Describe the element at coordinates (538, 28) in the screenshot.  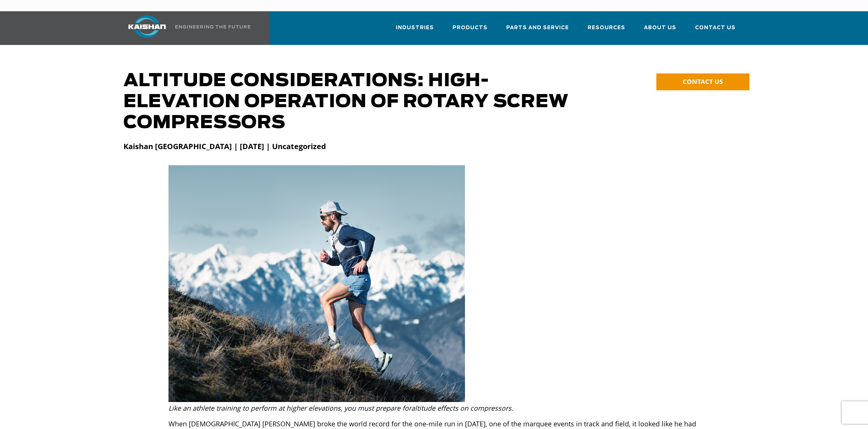
I see `span: Parts and Service` at that location.